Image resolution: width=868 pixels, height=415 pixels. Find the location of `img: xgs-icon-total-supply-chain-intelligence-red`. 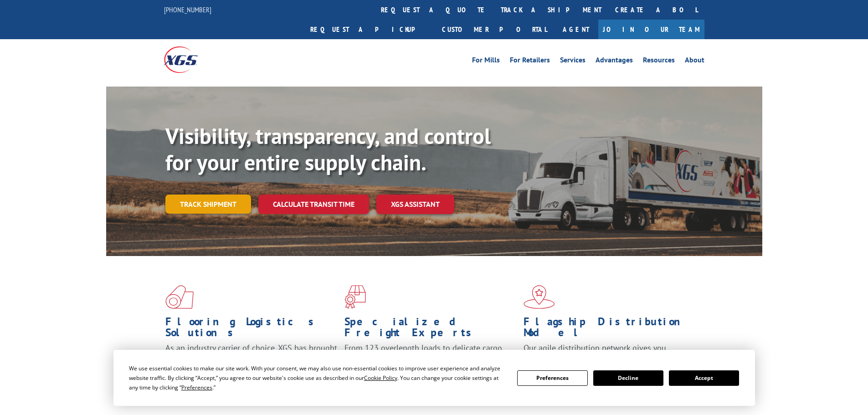

img: xgs-icon-total-supply-chain-intelligence-red is located at coordinates (179, 297).